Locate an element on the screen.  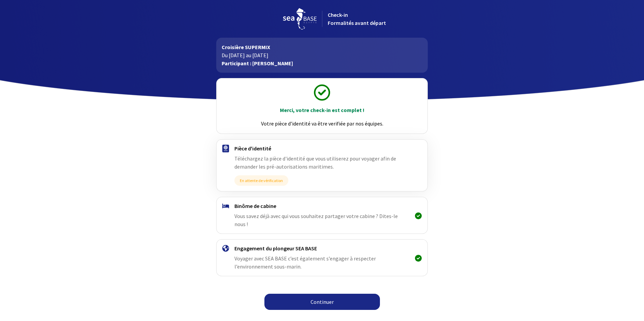
img: binome.svg is located at coordinates (226, 206).